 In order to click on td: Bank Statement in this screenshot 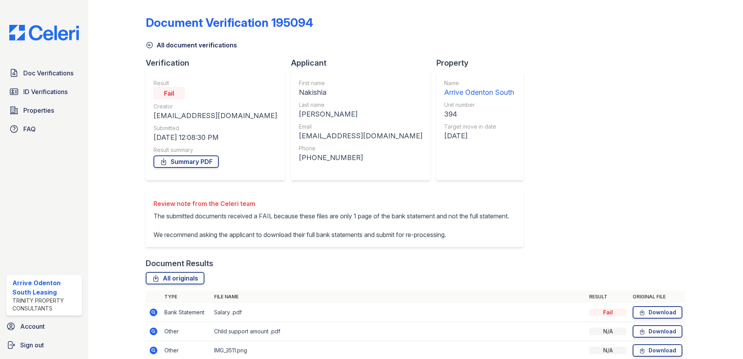, I will do `click(186, 313)`.